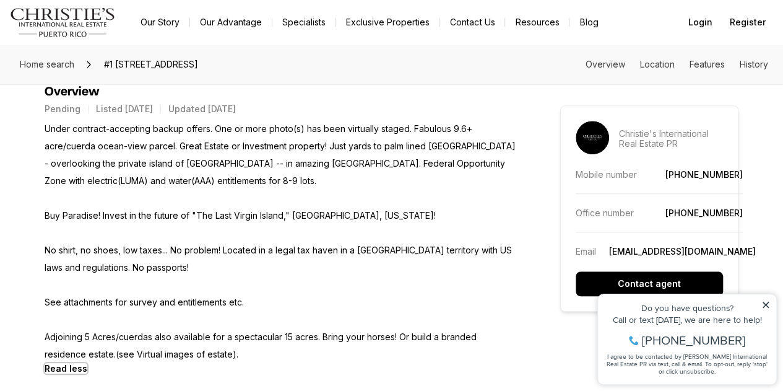 The width and height of the screenshot is (783, 391). What do you see at coordinates (707, 64) in the screenshot?
I see `a: Skip to: Features` at bounding box center [707, 64].